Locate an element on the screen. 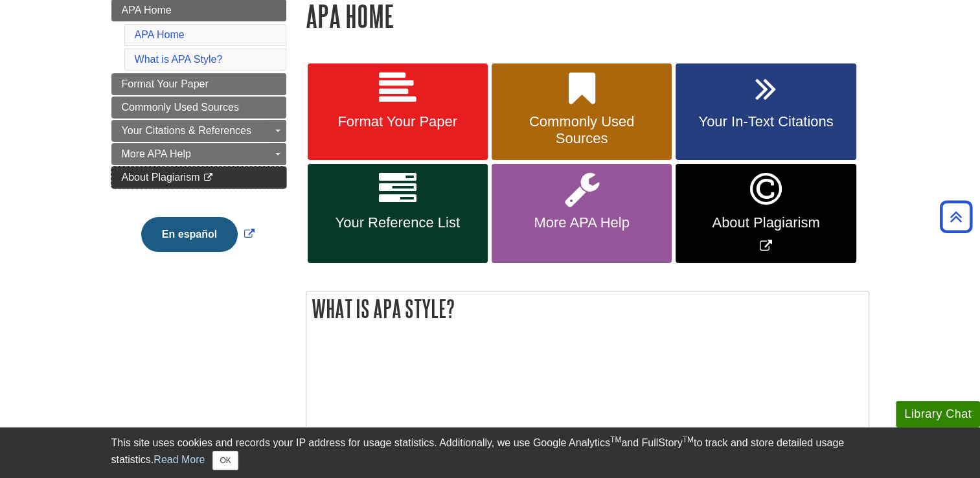 Image resolution: width=980 pixels, height=478 pixels. a: Your Reference List is located at coordinates (398, 213).